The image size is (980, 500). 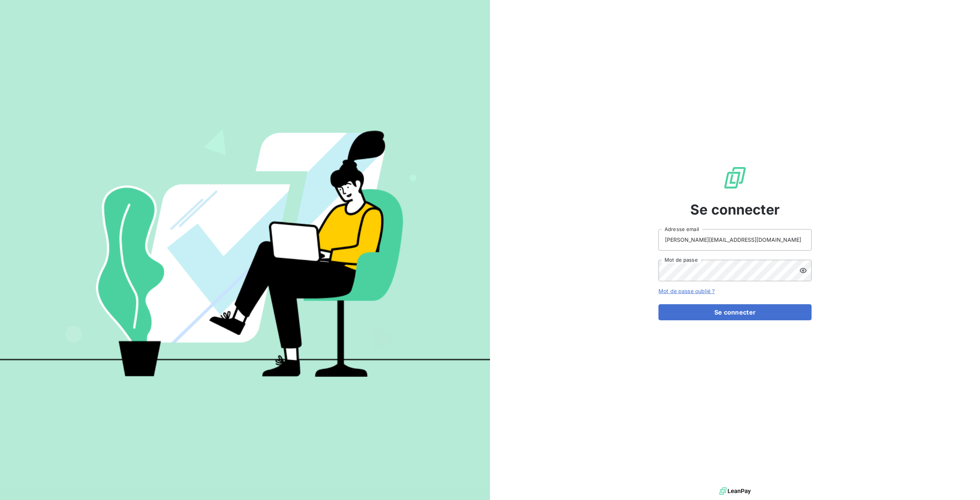 What do you see at coordinates (735, 210) in the screenshot?
I see `span: Se connecter` at bounding box center [735, 210].